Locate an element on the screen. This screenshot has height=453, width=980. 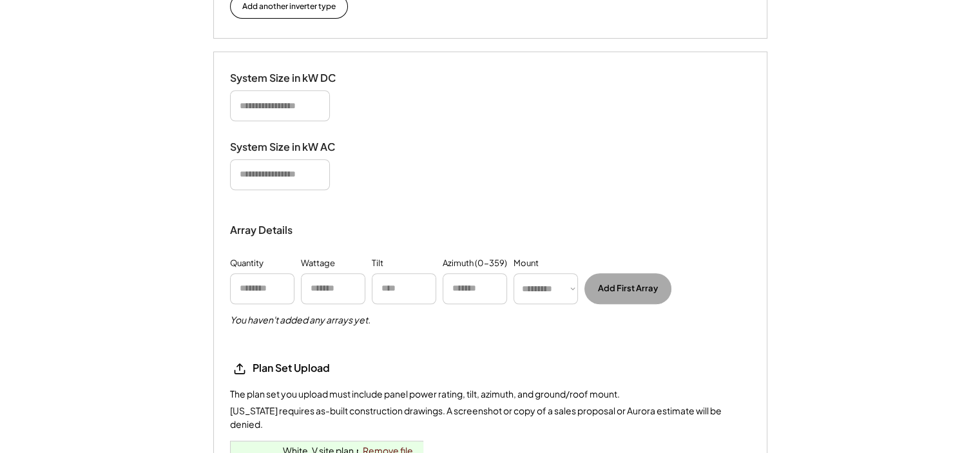
button: Add First Array is located at coordinates (628, 288).